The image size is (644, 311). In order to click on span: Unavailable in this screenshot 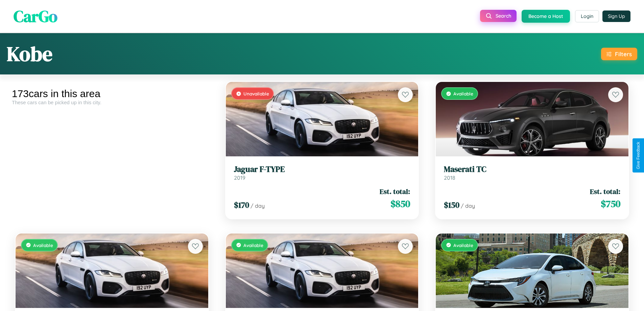, I will do `click(256, 93)`.